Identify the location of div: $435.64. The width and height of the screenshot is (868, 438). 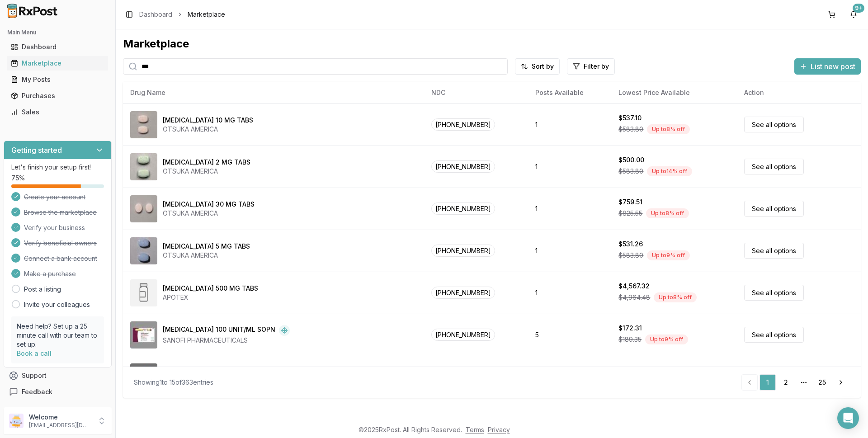
(631, 370).